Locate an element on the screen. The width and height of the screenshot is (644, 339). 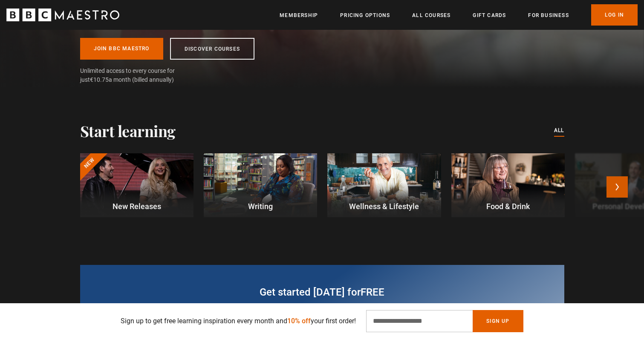
a: Writing is located at coordinates (260, 185).